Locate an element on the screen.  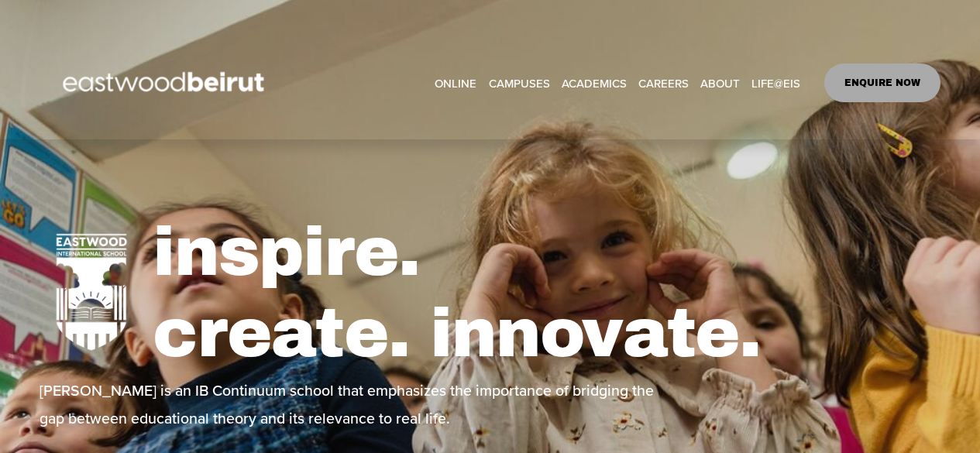
a: CAREERS is located at coordinates (663, 83).